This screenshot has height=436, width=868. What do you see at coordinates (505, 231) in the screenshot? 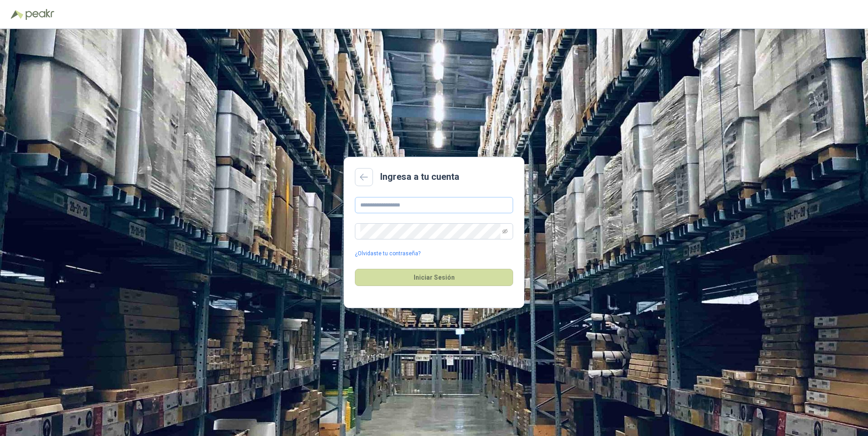
I see `span: eye-invisible` at bounding box center [505, 231].